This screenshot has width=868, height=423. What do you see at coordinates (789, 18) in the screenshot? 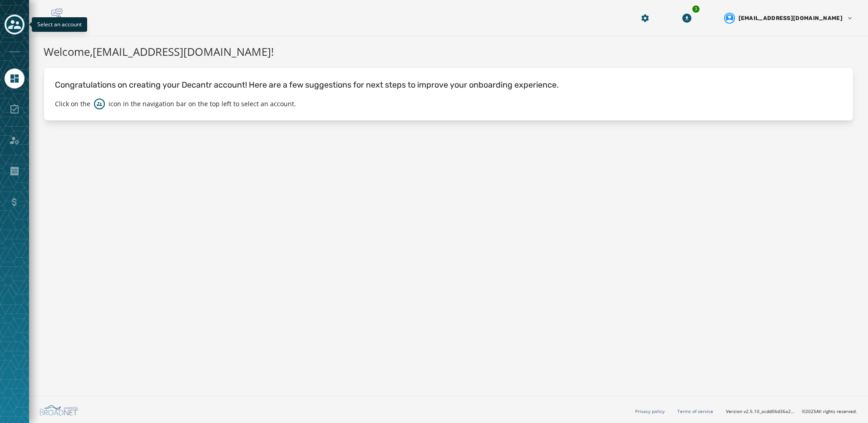
I see `button: User settings` at bounding box center [789, 18].